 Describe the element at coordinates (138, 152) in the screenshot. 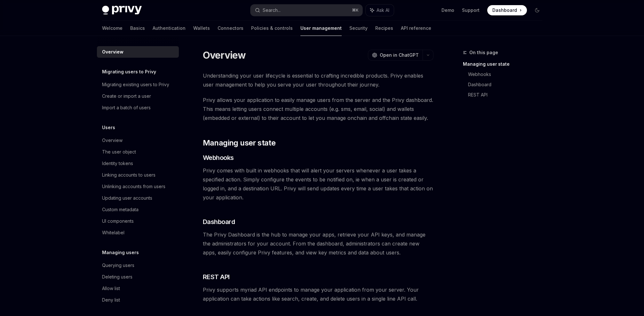

I see `a: The user object` at that location.